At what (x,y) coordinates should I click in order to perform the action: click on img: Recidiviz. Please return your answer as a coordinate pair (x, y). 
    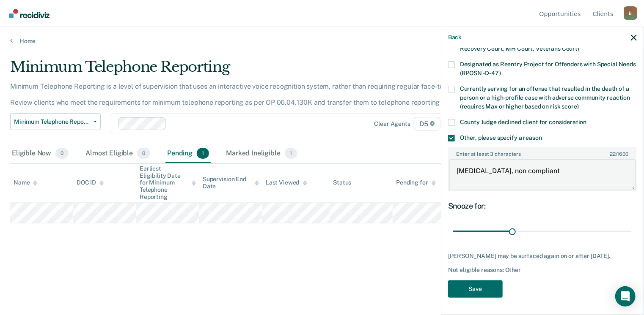
    Looking at the image, I should click on (29, 14).